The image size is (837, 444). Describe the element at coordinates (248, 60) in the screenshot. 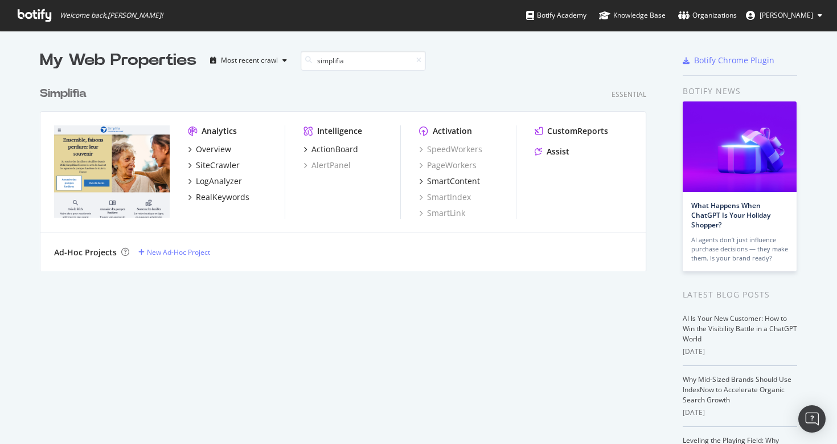

I see `button: Most recent crawl` at that location.